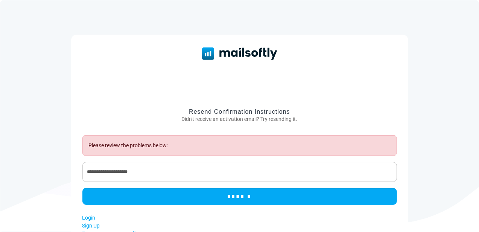 The width and height of the screenshot is (479, 232). Describe the element at coordinates (240, 145) in the screenshot. I see `div: Please review the problems below:` at that location.